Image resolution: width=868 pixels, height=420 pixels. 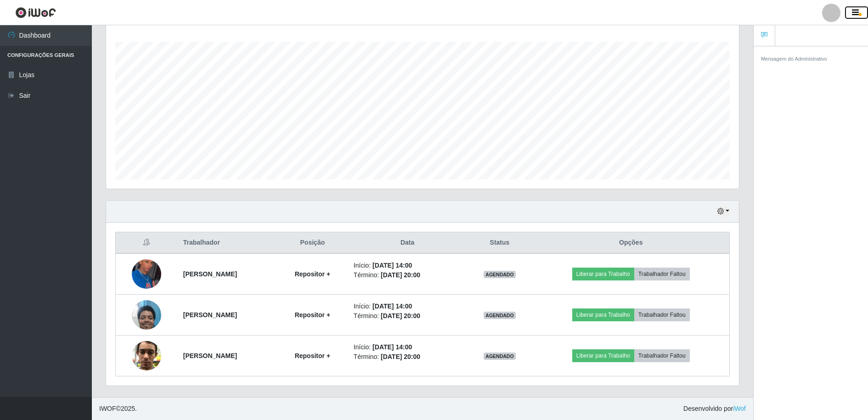 What do you see at coordinates (499, 243) in the screenshot?
I see `th: Status` at bounding box center [499, 243].